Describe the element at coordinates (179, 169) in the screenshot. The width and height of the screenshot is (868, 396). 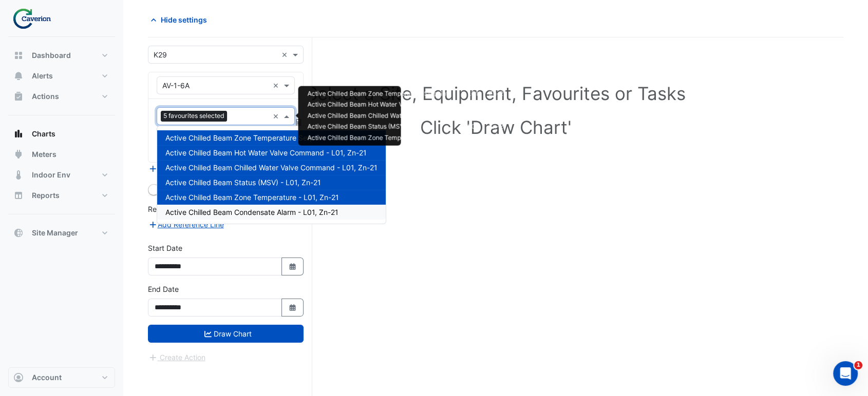
I see `button: Add Equipment` at that location.